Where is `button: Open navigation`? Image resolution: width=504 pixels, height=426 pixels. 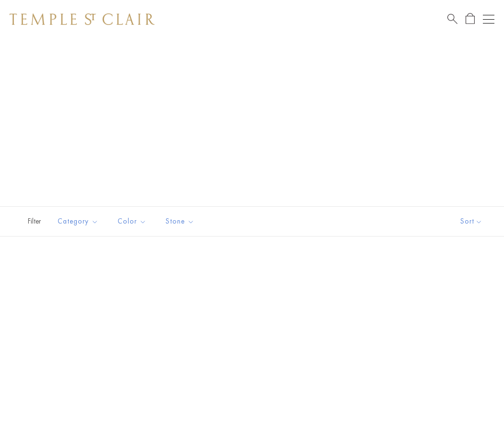
button: Open navigation is located at coordinates (489, 19).